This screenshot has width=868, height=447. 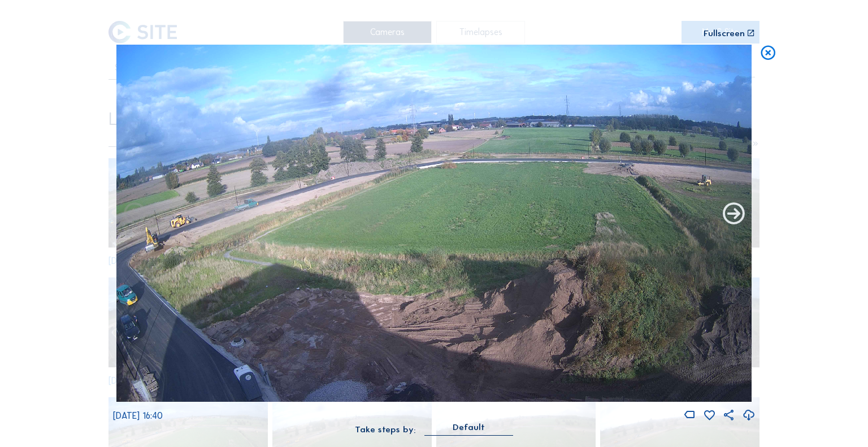 What do you see at coordinates (386, 430) in the screenshot?
I see `div: Take steps by:` at bounding box center [386, 430].